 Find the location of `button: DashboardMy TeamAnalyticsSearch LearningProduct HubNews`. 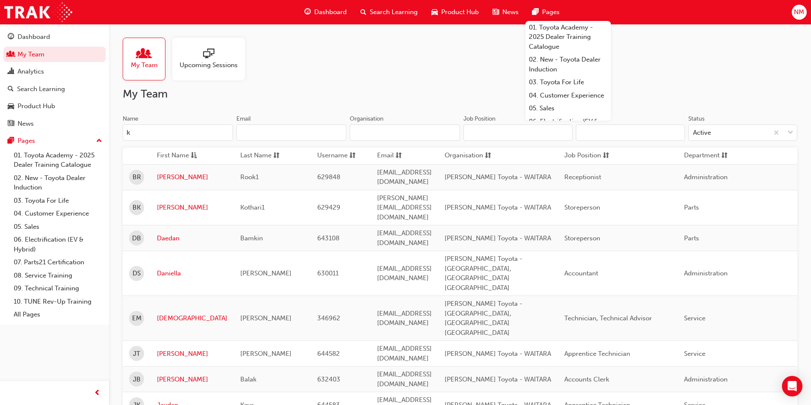

button: DashboardMy TeamAnalyticsSearch LearningProduct HubNews is located at coordinates (54, 80).